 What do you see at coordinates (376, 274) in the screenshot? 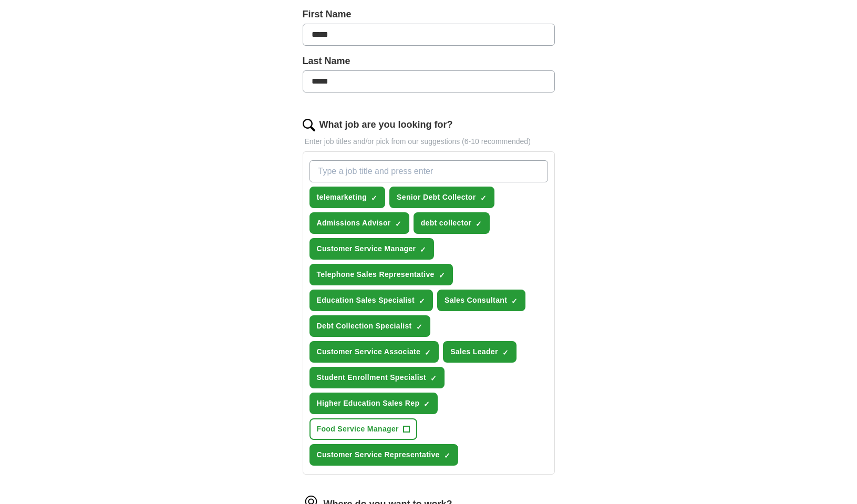
I see `span: Telephone Sales Representative` at bounding box center [376, 274].